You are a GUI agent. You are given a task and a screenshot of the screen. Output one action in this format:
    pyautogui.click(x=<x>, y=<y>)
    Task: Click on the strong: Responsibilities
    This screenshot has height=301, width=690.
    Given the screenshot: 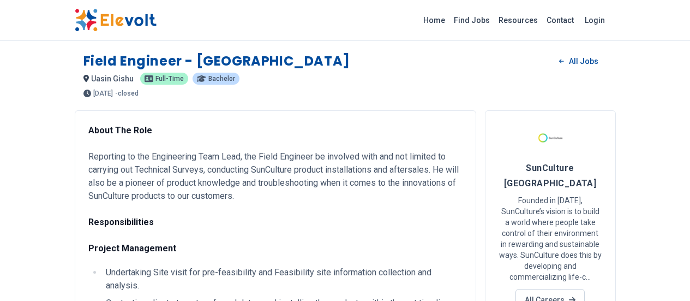 What is the action you would take?
    pyautogui.click(x=121, y=222)
    